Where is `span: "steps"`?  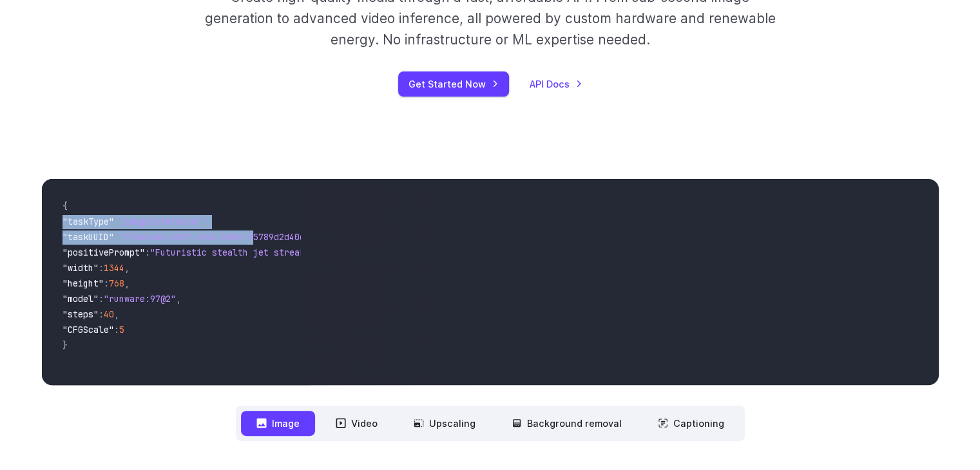 span: "steps" is located at coordinates (81, 315).